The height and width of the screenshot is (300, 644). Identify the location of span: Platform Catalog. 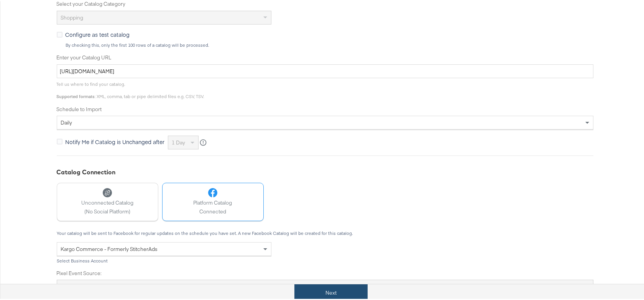
(213, 202).